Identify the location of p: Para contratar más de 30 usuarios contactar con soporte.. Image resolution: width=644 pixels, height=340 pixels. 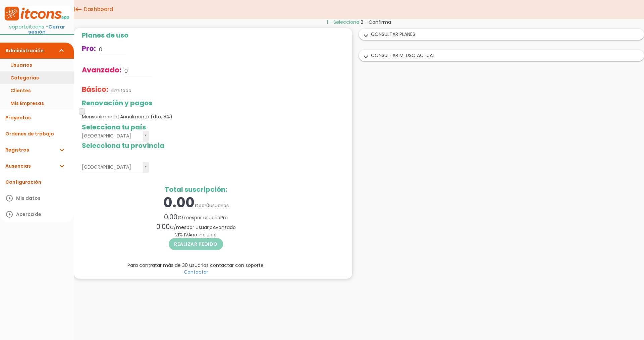
(196, 265).